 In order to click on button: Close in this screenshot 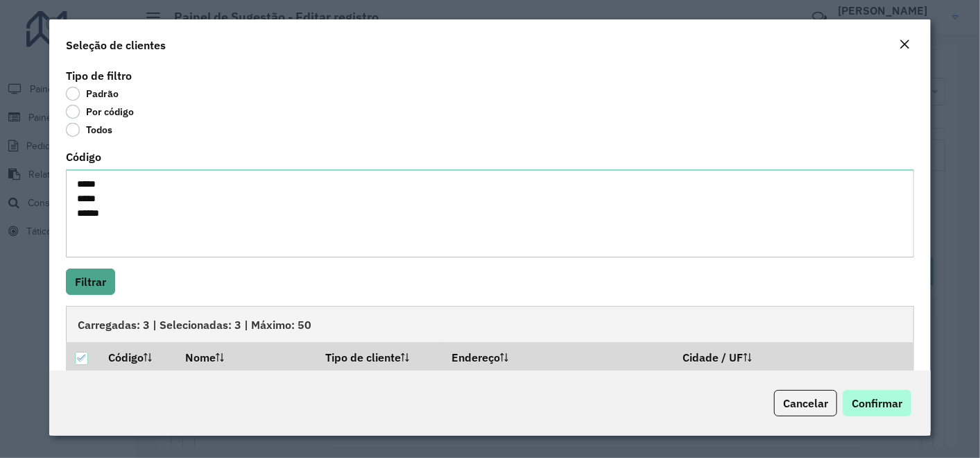, I will do `click(904, 45)`.